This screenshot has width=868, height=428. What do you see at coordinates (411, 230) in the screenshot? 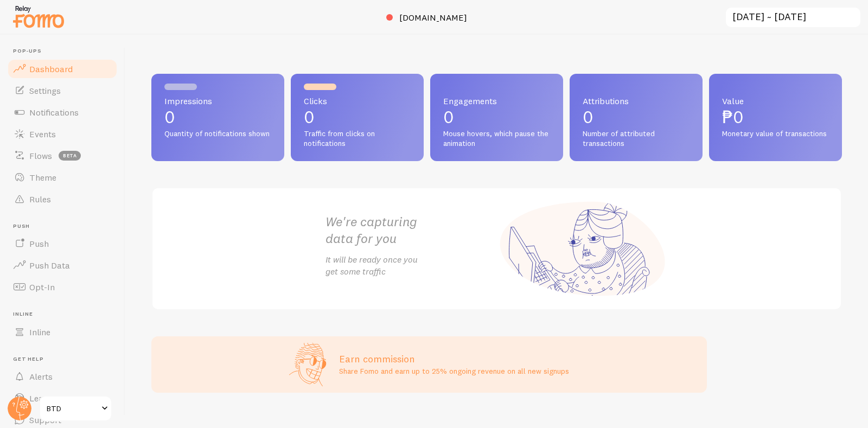
I see `h2: We're capturing data for you` at bounding box center [411, 230].